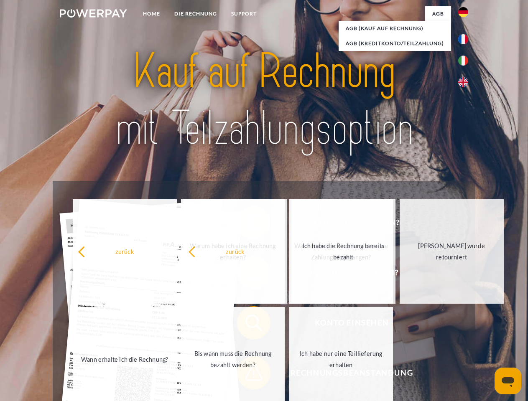 This screenshot has width=528, height=401. I want to click on img: de, so click(463, 12).